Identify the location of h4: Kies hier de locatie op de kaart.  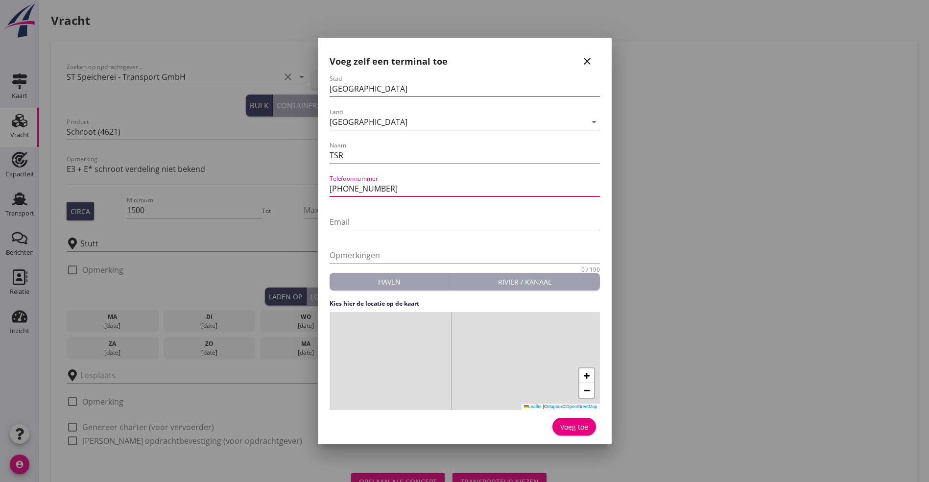
(465, 304).